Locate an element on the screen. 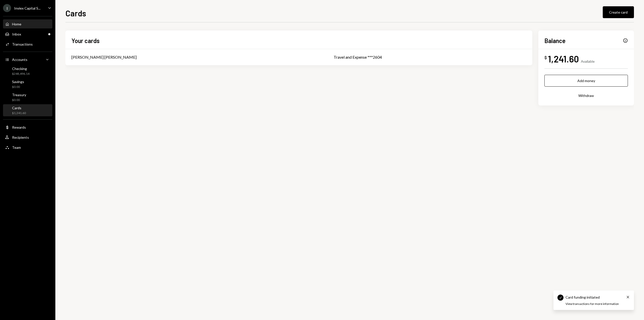 Image resolution: width=644 pixels, height=320 pixels. div: Treasury is located at coordinates (19, 95).